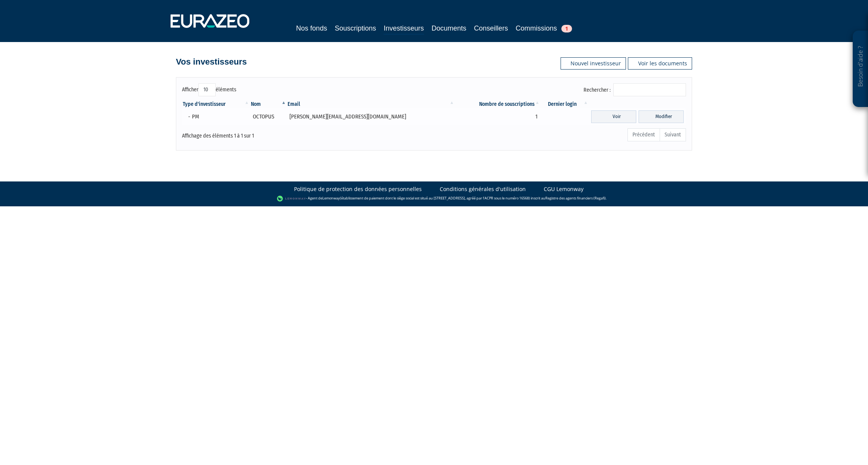  Describe the element at coordinates (311, 28) in the screenshot. I see `a: Nos fonds` at that location.